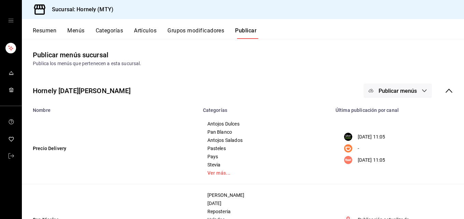 The height and width of the screenshot is (219, 464). Describe the element at coordinates (265, 124) in the screenshot. I see `span: Antojos Dulces` at that location.